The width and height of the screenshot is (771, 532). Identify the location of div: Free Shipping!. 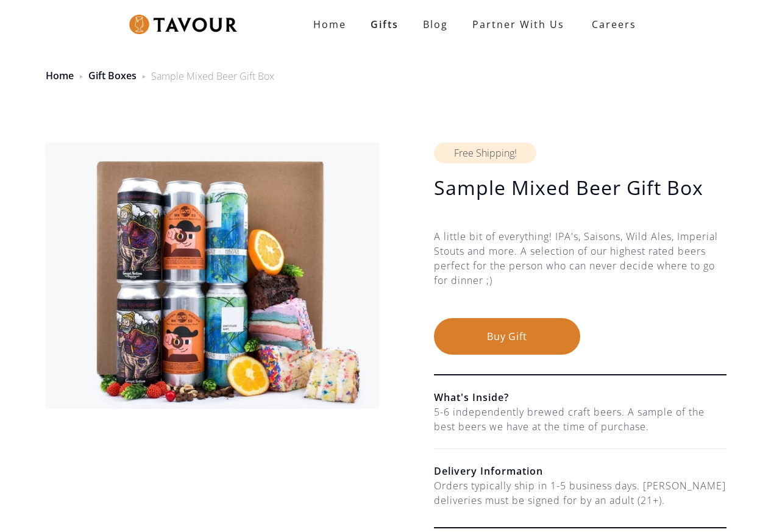
(485, 153).